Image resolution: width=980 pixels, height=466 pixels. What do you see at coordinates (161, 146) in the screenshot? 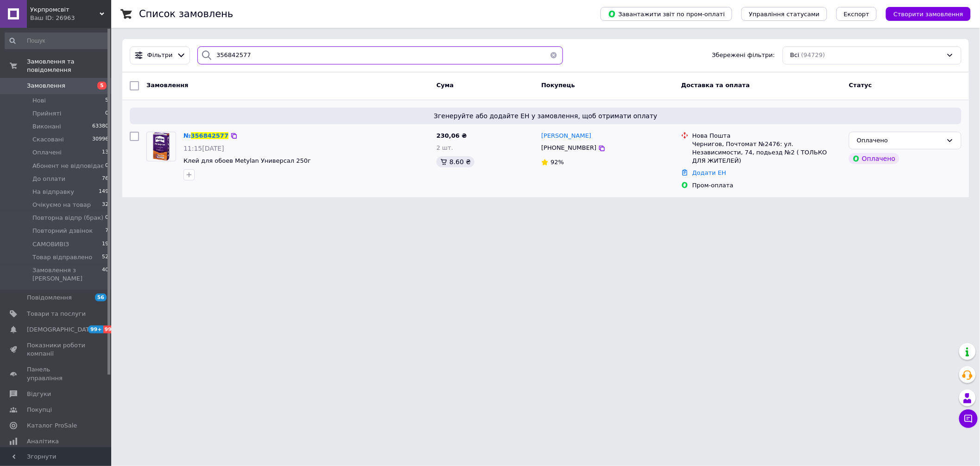
I see `a: Фото товару` at bounding box center [161, 146].